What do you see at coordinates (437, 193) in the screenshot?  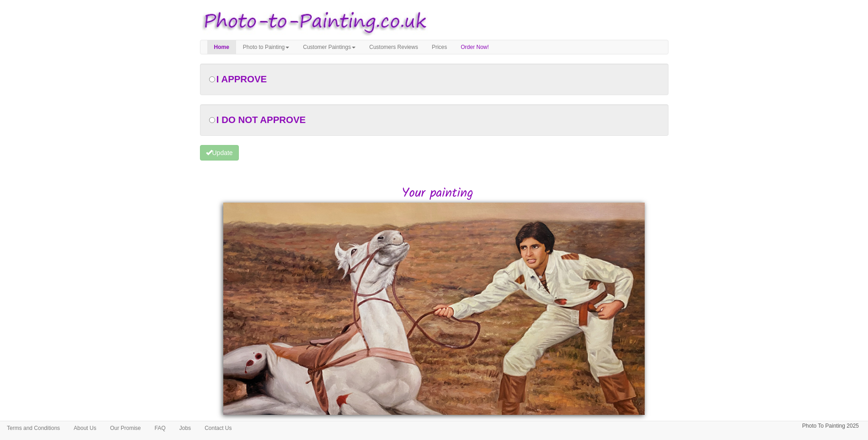 I see `h2: Your painting` at bounding box center [437, 193].